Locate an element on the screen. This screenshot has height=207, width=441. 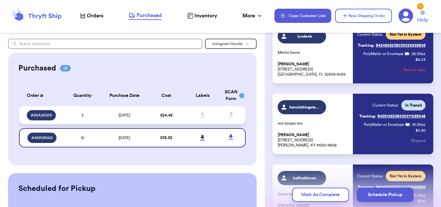
a: 1 is located at coordinates (405, 16).